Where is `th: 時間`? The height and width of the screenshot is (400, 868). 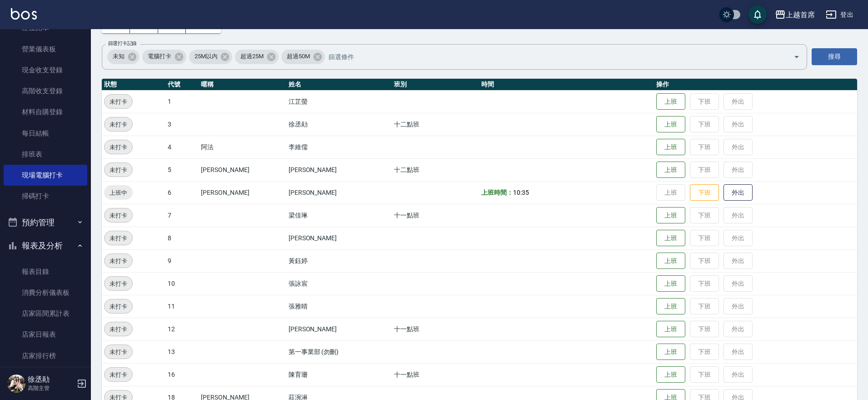
th: 時間 is located at coordinates (566, 85).